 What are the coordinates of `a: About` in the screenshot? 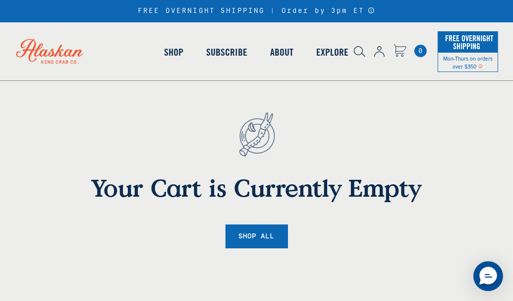 It's located at (282, 52).